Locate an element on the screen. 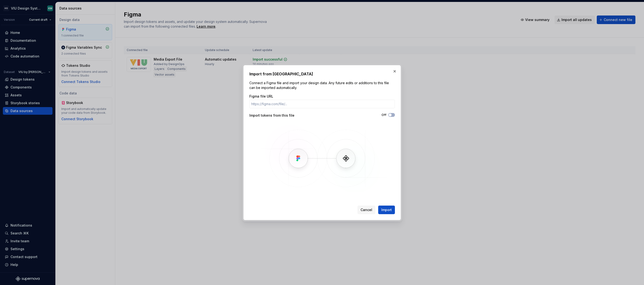 This screenshot has width=644, height=285. label: Figma file URL is located at coordinates (261, 96).